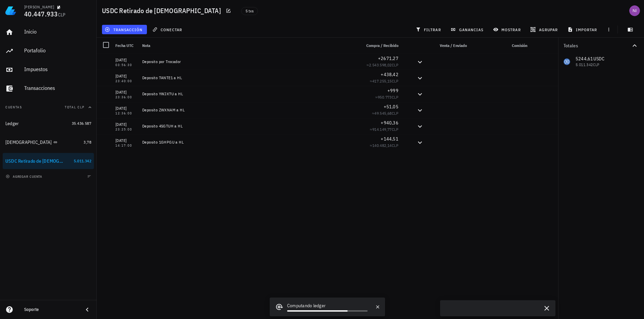 The height and width of the screenshot is (319, 644). I want to click on span: Fecha UTC, so click(124, 45).